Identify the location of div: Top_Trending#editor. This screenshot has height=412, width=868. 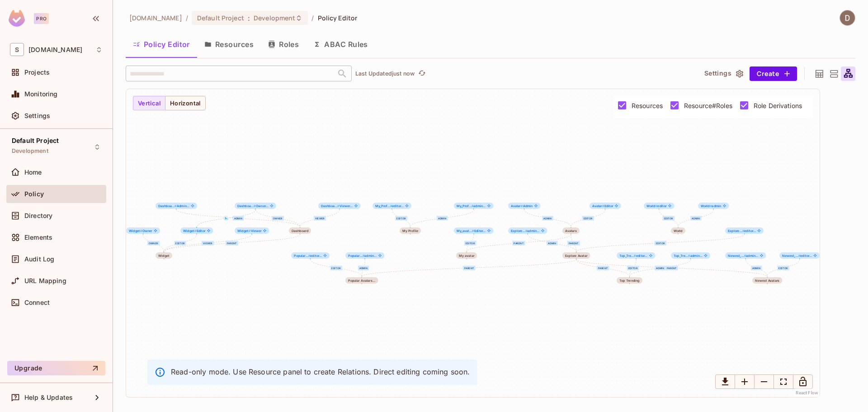
(636, 255).